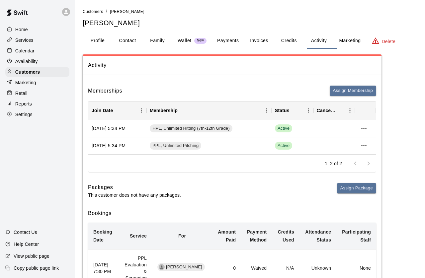 This screenshot has height=278, width=425. I want to click on b: Attendance Status, so click(318, 236).